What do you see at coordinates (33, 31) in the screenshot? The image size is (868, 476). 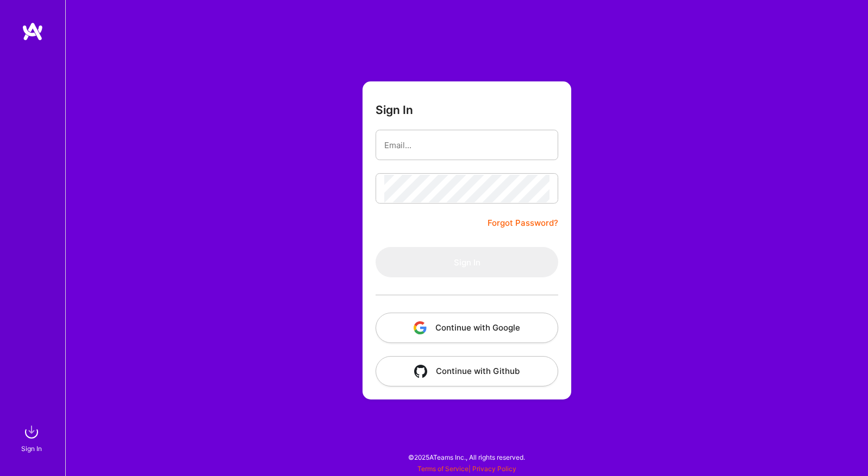 I see `img: logo` at bounding box center [33, 31].